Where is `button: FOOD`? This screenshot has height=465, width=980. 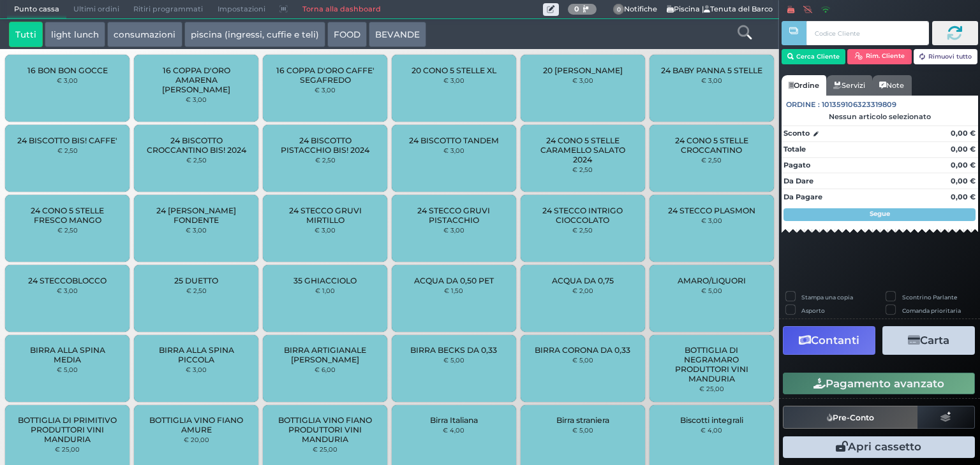 button: FOOD is located at coordinates (347, 35).